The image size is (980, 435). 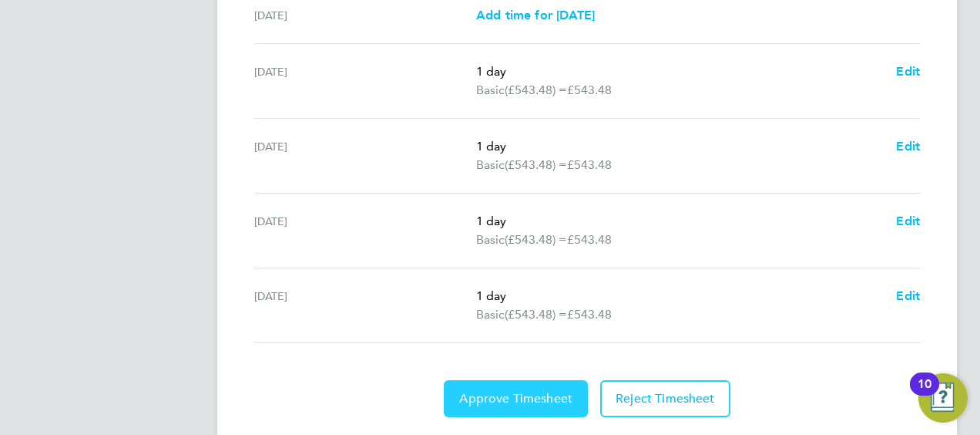 I want to click on button: Reject Timesheet, so click(x=665, y=399).